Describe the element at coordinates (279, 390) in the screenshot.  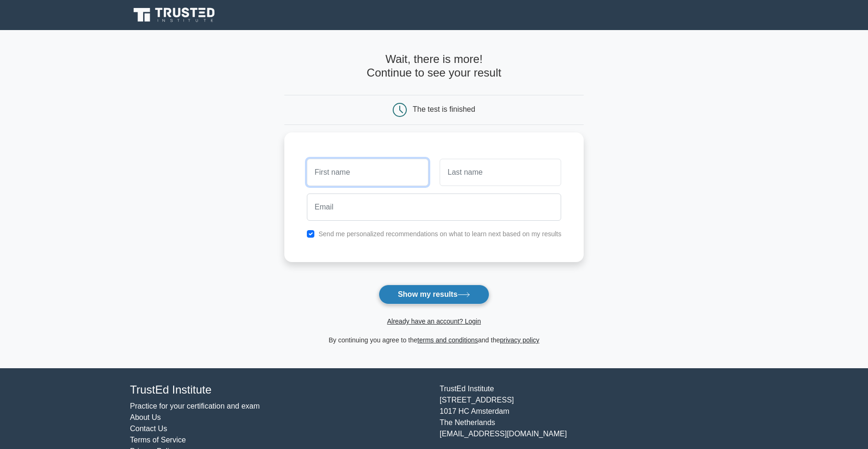
I see `h4: TrustEd Institute` at that location.